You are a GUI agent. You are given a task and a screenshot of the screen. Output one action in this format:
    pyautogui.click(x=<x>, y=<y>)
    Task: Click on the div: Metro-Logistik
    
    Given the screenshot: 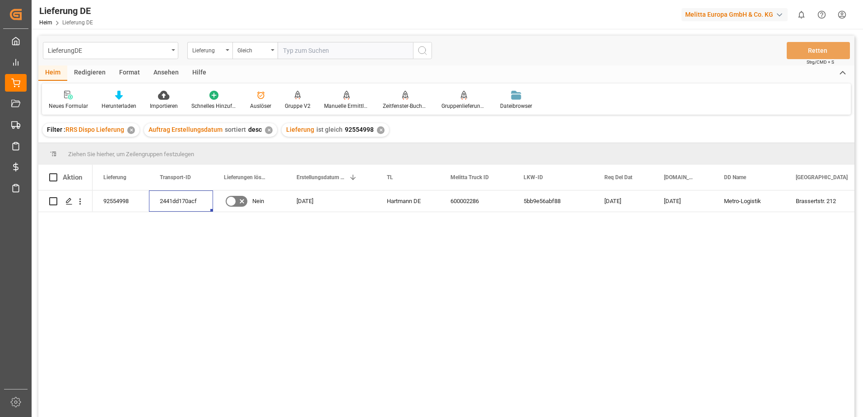 What is the action you would take?
    pyautogui.click(x=749, y=201)
    